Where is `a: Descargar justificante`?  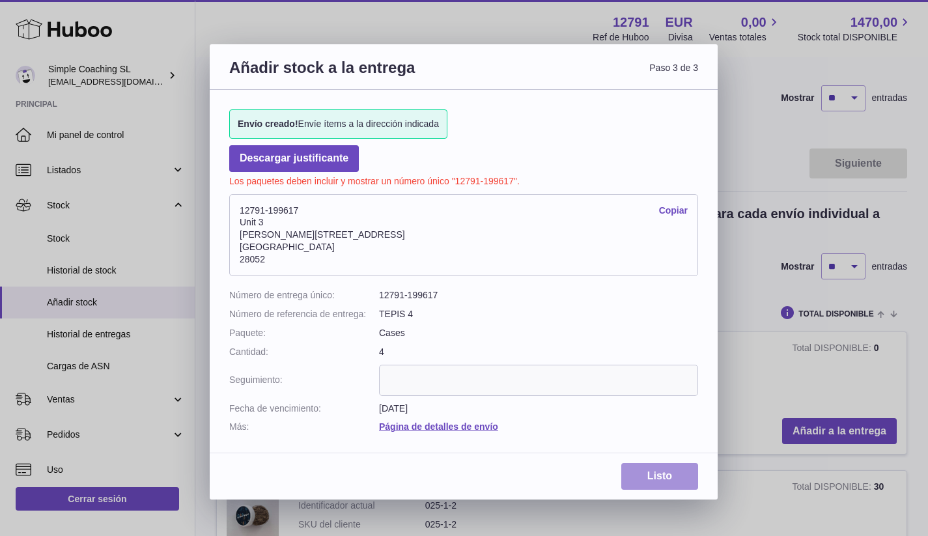
a: Descargar justificante is located at coordinates (294, 158).